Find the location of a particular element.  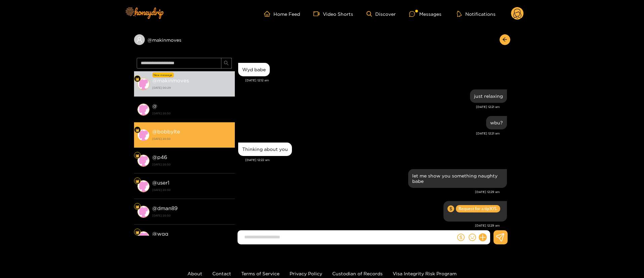

div: just relaxing is located at coordinates (488, 96).